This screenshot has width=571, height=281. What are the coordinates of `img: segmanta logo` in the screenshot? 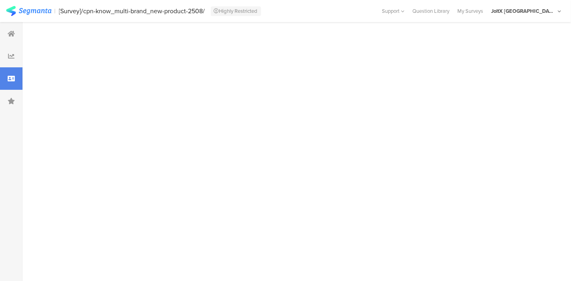 It's located at (29, 11).